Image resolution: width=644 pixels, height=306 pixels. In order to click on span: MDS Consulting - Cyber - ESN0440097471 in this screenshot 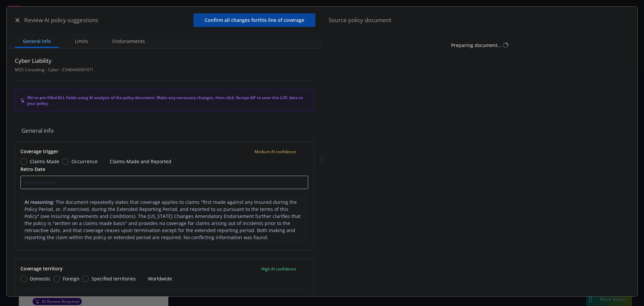, I will do `click(54, 70)`.